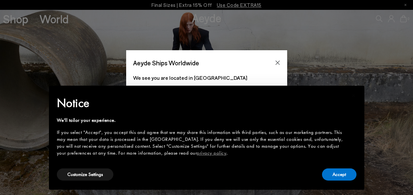 The width and height of the screenshot is (413, 195). What do you see at coordinates (202, 120) in the screenshot?
I see `div: We'll tailor your experience.` at bounding box center [202, 120].